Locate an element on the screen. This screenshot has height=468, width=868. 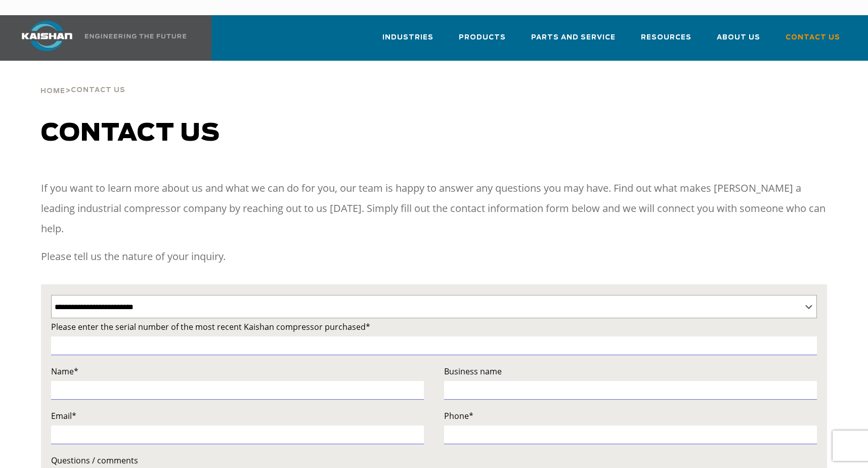
a: Industries is located at coordinates (408, 42).